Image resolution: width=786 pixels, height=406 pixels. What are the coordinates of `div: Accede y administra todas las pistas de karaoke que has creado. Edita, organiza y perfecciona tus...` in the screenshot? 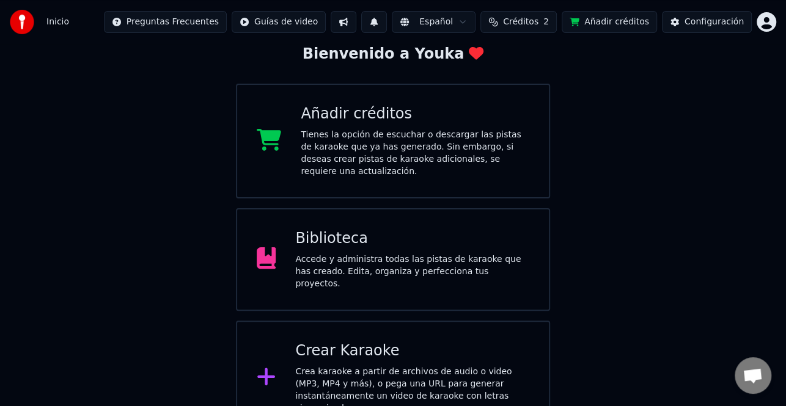 It's located at (412, 272).